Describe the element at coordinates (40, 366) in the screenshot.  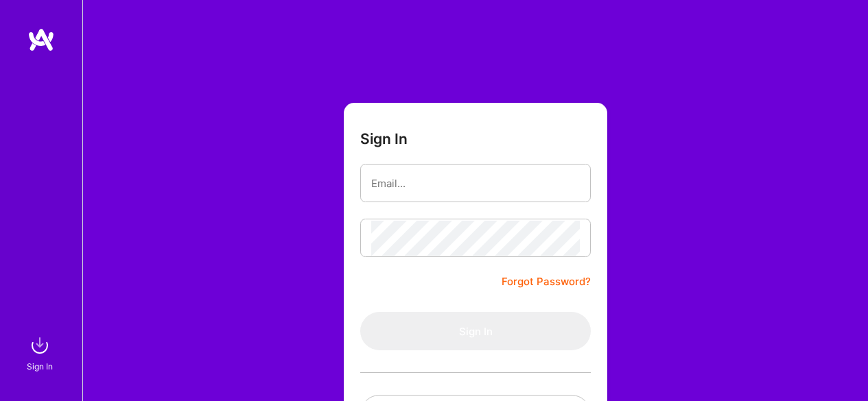
I see `div: Sign In` at that location.